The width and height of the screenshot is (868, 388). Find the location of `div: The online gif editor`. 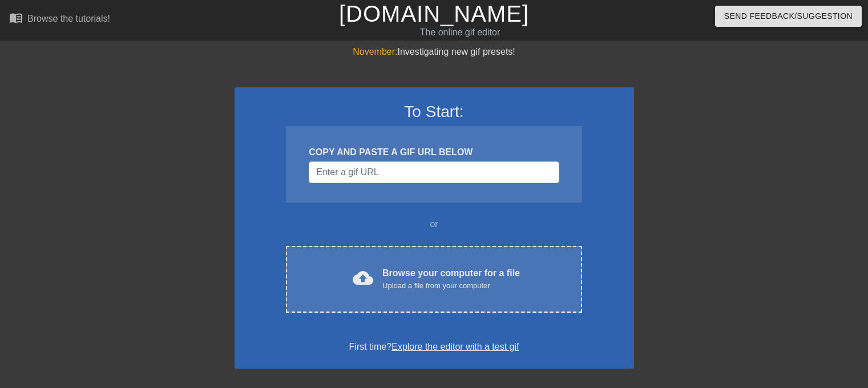

div: The online gif editor is located at coordinates (460, 33).